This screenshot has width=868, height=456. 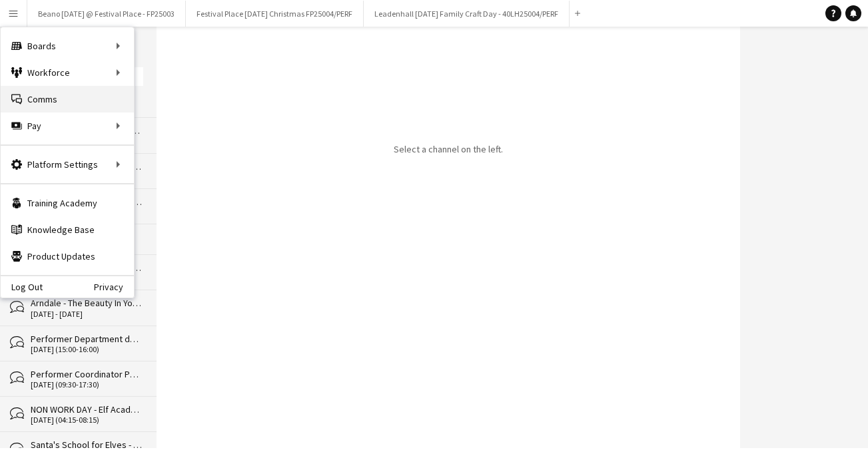 What do you see at coordinates (448, 149) in the screenshot?
I see `p: Select a channel on the left.` at bounding box center [448, 149].